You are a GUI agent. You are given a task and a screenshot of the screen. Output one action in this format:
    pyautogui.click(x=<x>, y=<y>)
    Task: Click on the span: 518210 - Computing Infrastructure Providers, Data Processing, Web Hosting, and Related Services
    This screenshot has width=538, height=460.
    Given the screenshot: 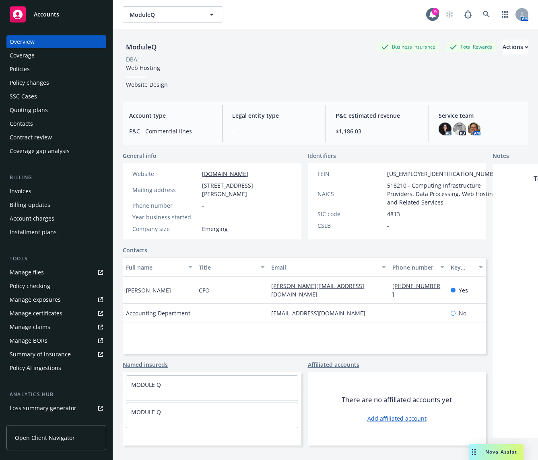 What is the action you would take?
    pyautogui.click(x=444, y=194)
    